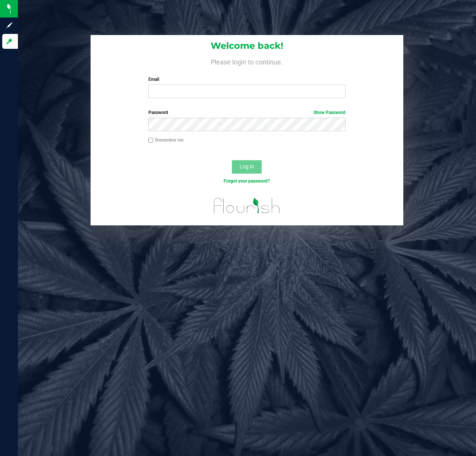 The image size is (476, 456). Describe the element at coordinates (9, 41) in the screenshot. I see `inline-svg: Log in` at that location.